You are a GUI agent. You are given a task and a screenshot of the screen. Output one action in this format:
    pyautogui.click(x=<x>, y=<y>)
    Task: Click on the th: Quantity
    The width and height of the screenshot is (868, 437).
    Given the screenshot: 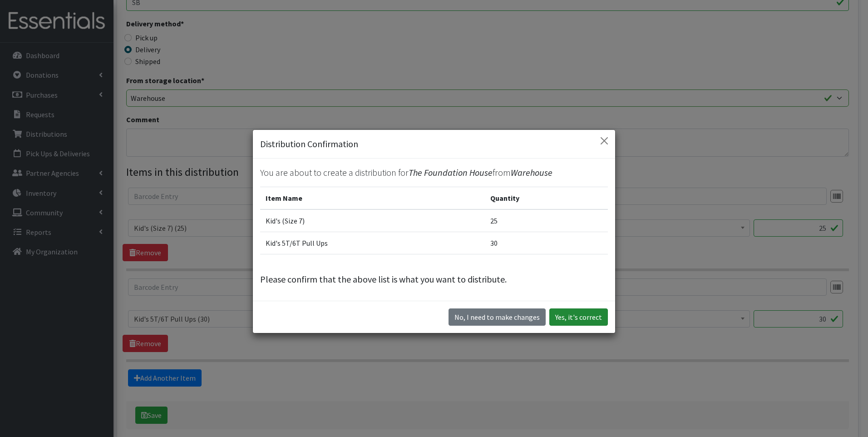 What is the action you would take?
    pyautogui.click(x=546, y=198)
    